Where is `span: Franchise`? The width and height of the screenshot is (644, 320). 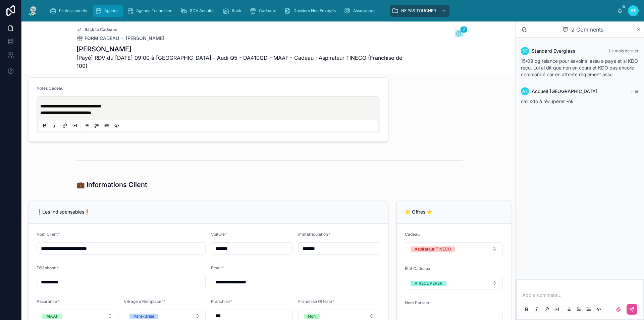
span: Franchise is located at coordinates (220, 301).